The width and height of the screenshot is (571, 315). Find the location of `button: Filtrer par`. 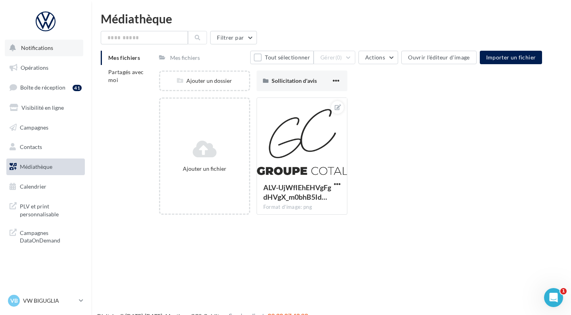

button: Filtrer par is located at coordinates (233, 38).